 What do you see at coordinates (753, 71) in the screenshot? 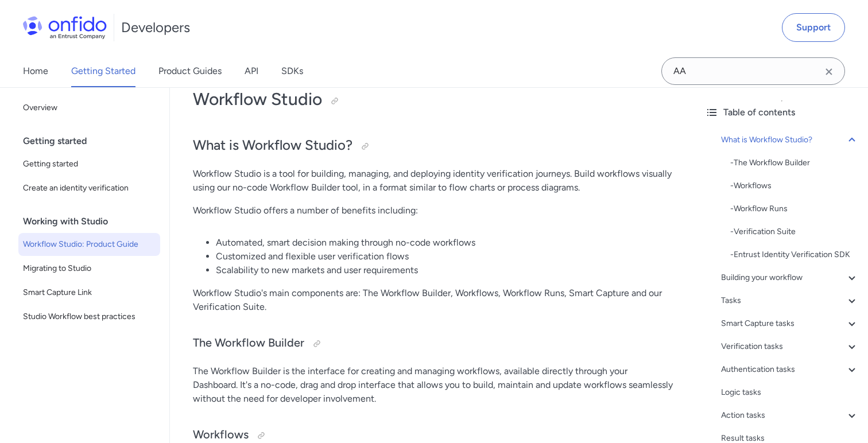
I see `input: Onfido search input field` at bounding box center [753, 71].